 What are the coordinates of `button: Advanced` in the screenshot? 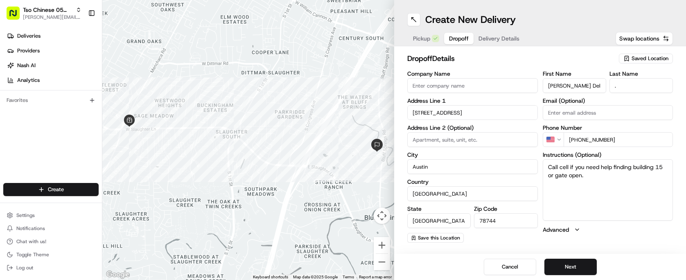 It's located at (608, 230).